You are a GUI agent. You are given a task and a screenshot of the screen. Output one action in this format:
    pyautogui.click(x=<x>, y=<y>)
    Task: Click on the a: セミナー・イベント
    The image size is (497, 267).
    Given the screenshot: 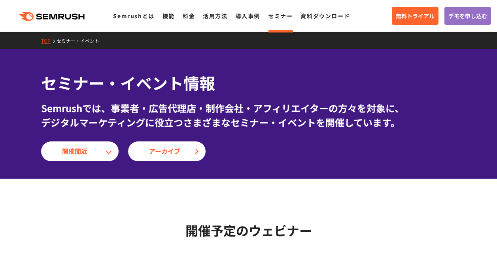 What is the action you would take?
    pyautogui.click(x=81, y=40)
    